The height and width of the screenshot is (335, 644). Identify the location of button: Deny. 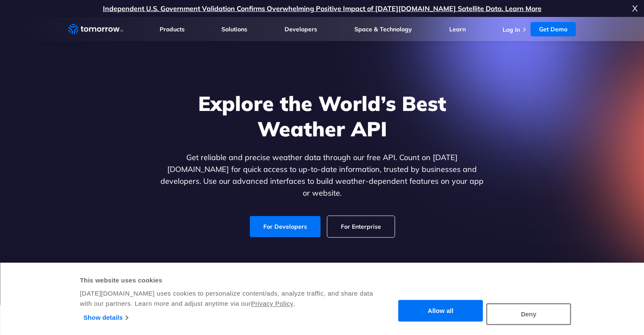
(529, 314).